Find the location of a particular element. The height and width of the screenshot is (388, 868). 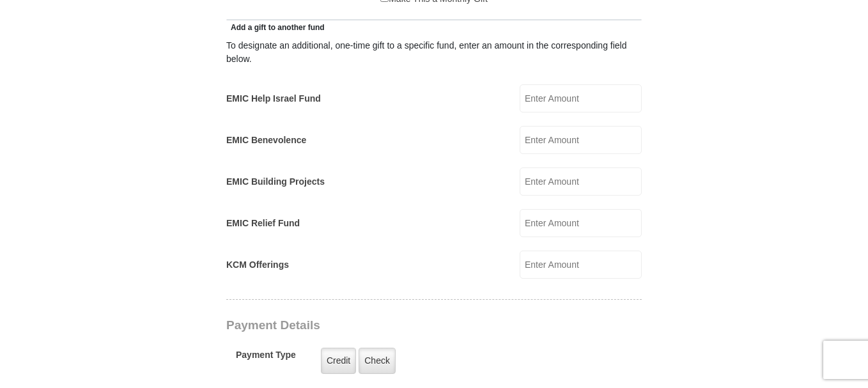

span: Add a gift to another fund is located at coordinates (275, 27).